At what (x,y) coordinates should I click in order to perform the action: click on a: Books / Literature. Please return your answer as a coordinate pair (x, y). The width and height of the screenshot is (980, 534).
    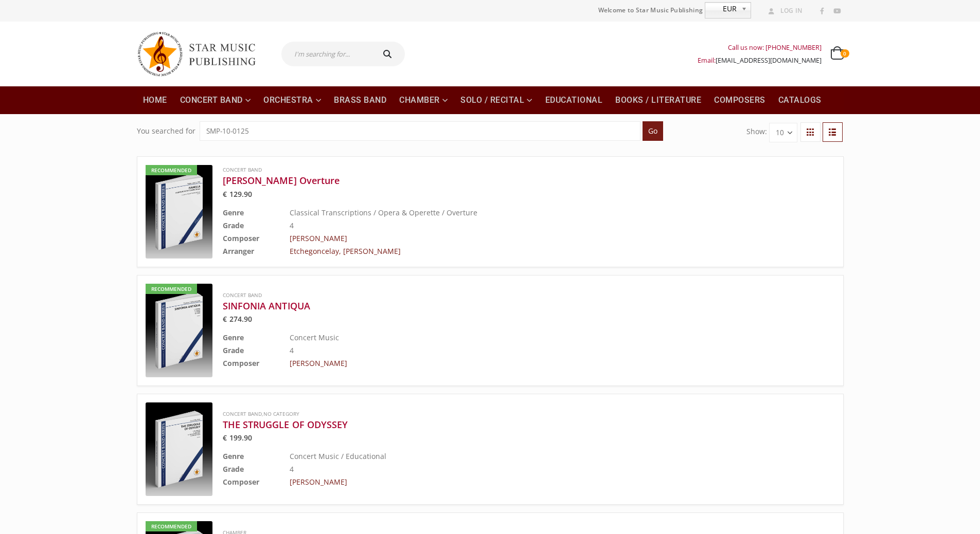
    Looking at the image, I should click on (658, 100).